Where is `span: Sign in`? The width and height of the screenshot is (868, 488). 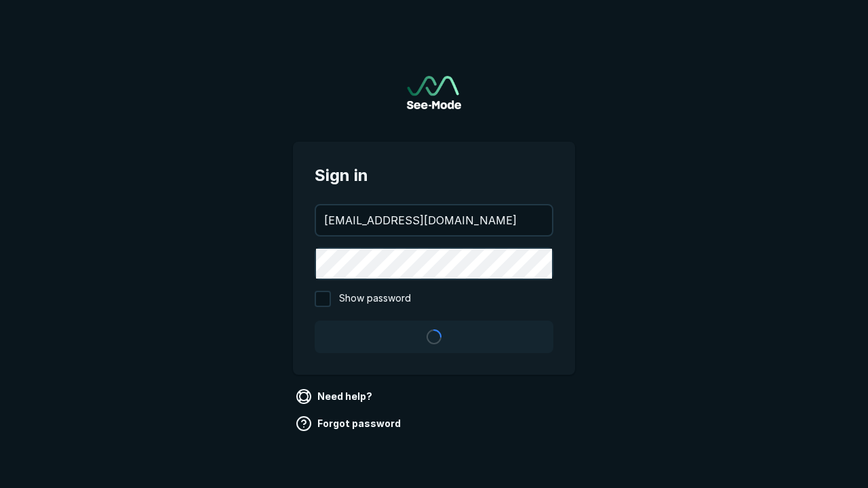
span: Sign in is located at coordinates (434, 175).